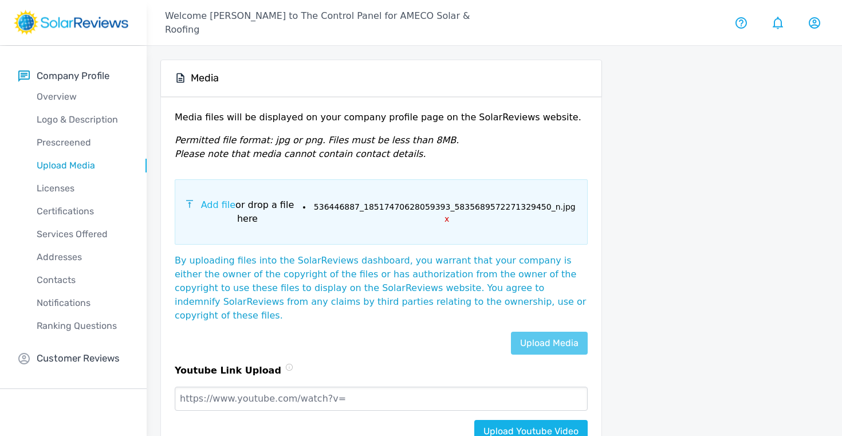  What do you see at coordinates (445, 219) in the screenshot?
I see `button: x` at bounding box center [445, 219].